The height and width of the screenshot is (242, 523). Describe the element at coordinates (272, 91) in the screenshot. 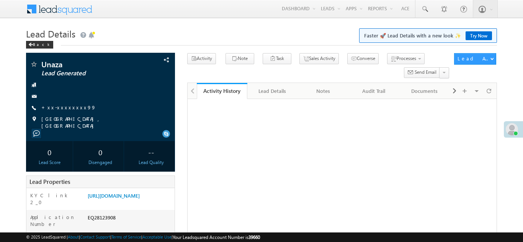

I see `div: Lead Details` at that location.